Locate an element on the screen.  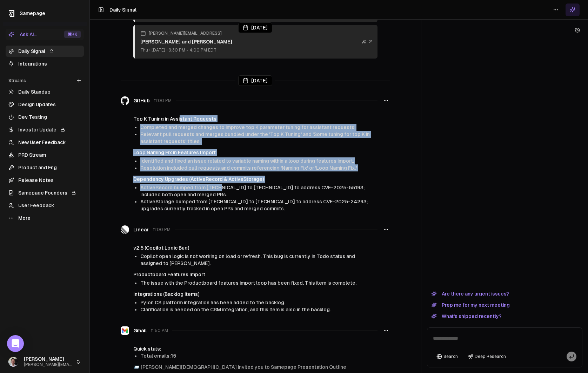
a: Integrations is located at coordinates (44, 64).